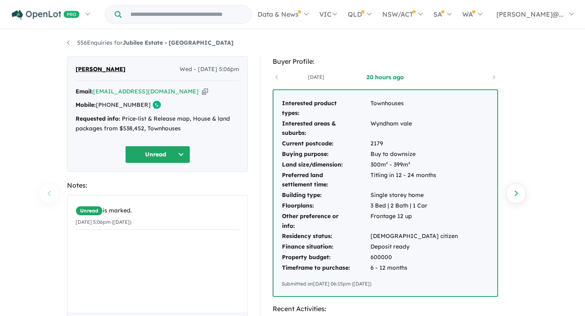  Describe the element at coordinates (414, 154) in the screenshot. I see `td: Buy to downsize` at that location.